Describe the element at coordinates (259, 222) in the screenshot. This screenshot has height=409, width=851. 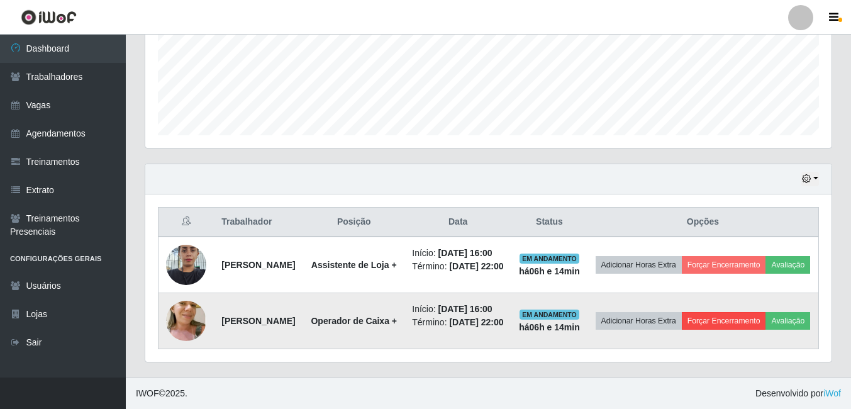
I see `th: Trabalhador` at that location.